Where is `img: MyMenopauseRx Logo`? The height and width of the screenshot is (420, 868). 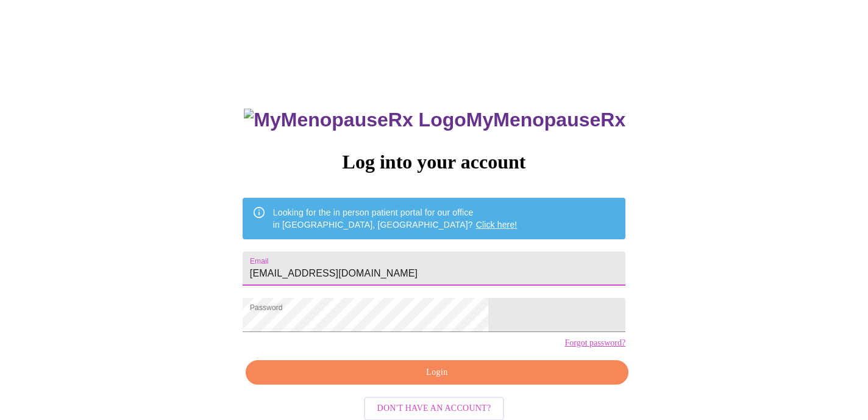 img: MyMenopauseRx Logo is located at coordinates (355, 119).